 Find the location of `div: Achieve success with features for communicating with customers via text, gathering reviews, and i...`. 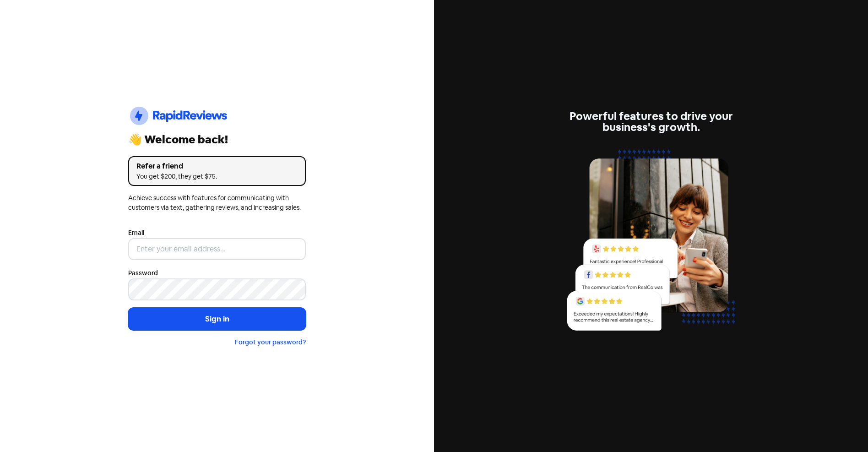

div: Achieve success with features for communicating with customers via text, gathering reviews, and i... is located at coordinates (217, 203).